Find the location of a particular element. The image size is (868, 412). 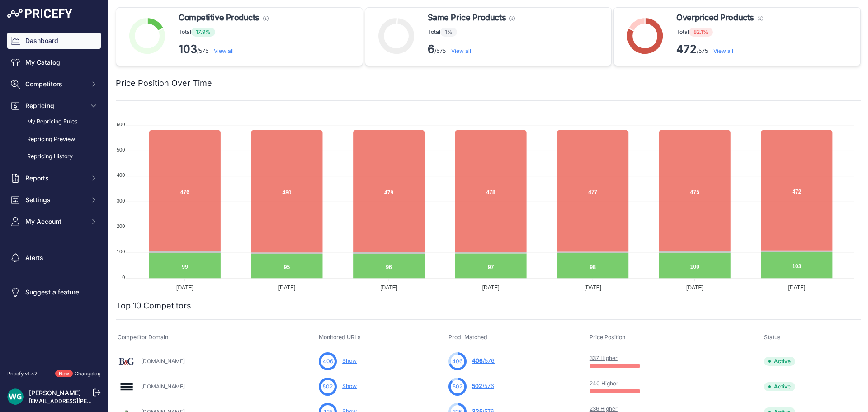

a: Repricing History is located at coordinates (54, 157).